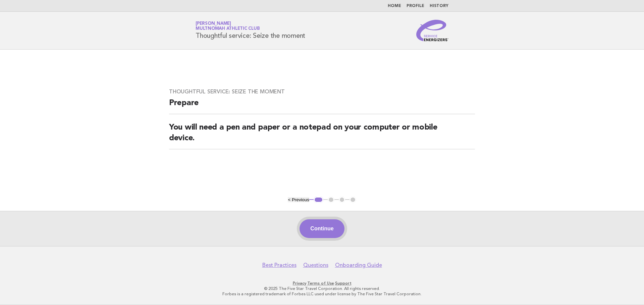  Describe the element at coordinates (279, 265) in the screenshot. I see `a: Best Practices` at that location.